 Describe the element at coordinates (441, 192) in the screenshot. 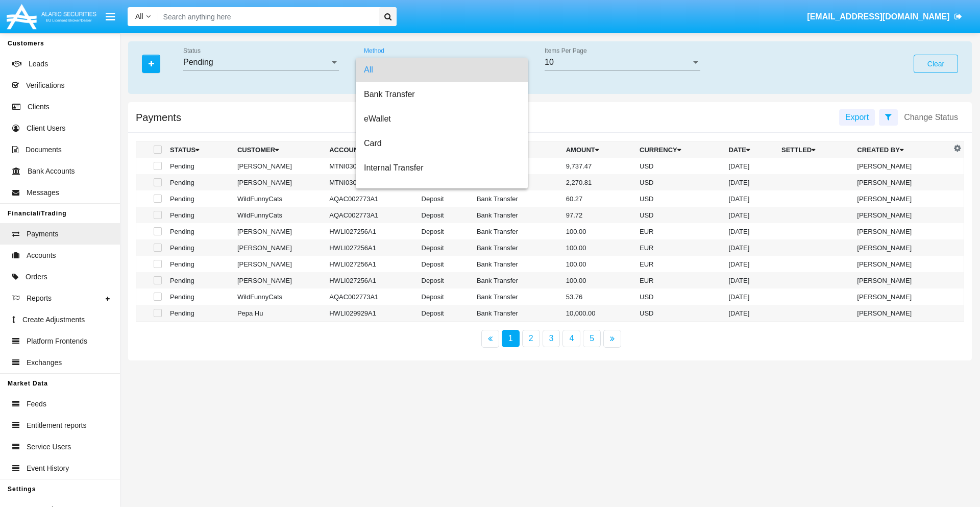

I see `span: Adjustment` at that location.